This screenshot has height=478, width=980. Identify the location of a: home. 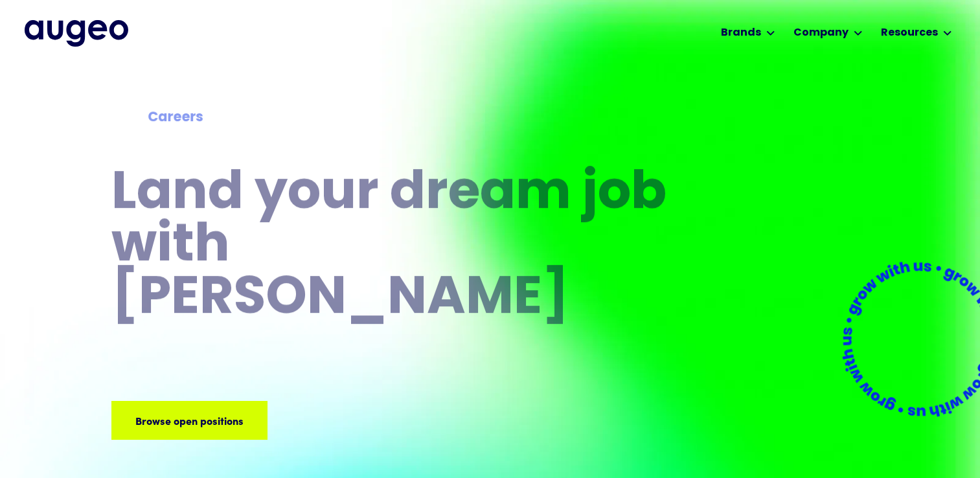
(76, 33).